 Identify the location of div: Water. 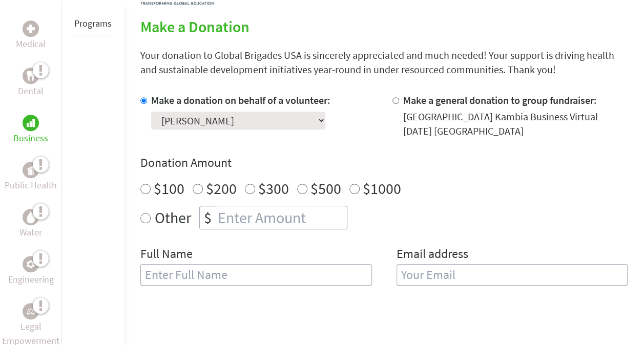
(31, 217).